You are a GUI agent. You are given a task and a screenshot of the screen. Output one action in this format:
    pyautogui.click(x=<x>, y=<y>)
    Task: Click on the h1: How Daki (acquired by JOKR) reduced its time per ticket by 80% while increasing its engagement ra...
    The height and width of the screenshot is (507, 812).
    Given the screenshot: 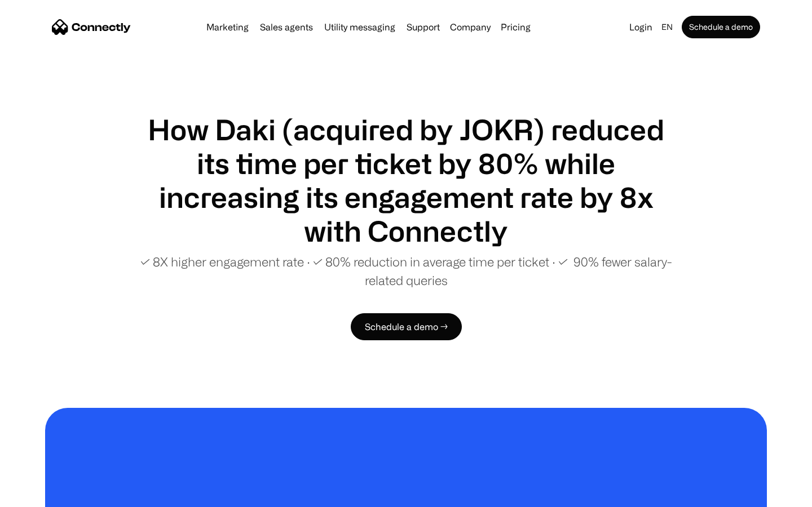 What is the action you would take?
    pyautogui.click(x=406, y=180)
    